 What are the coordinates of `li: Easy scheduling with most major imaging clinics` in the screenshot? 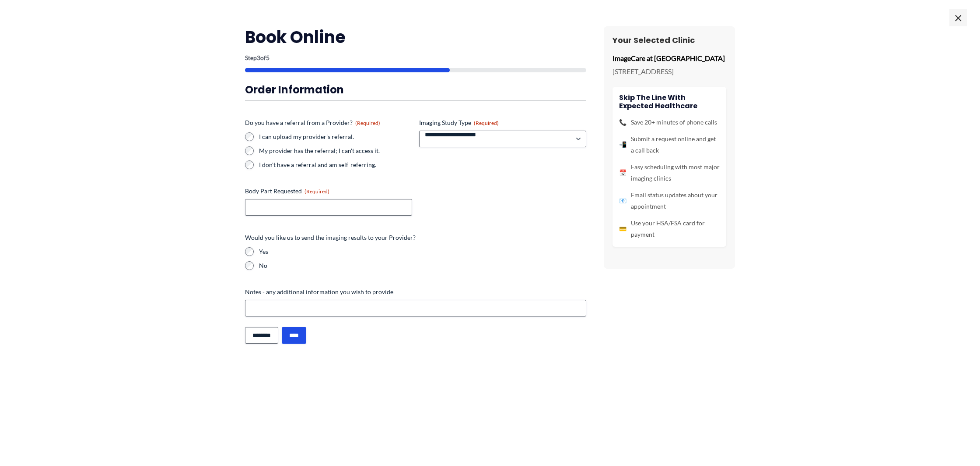 It's located at (669, 172).